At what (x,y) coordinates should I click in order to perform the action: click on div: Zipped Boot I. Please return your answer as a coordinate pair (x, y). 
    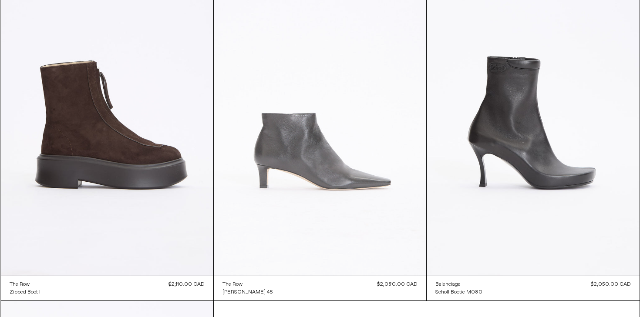
    Looking at the image, I should click on (25, 292).